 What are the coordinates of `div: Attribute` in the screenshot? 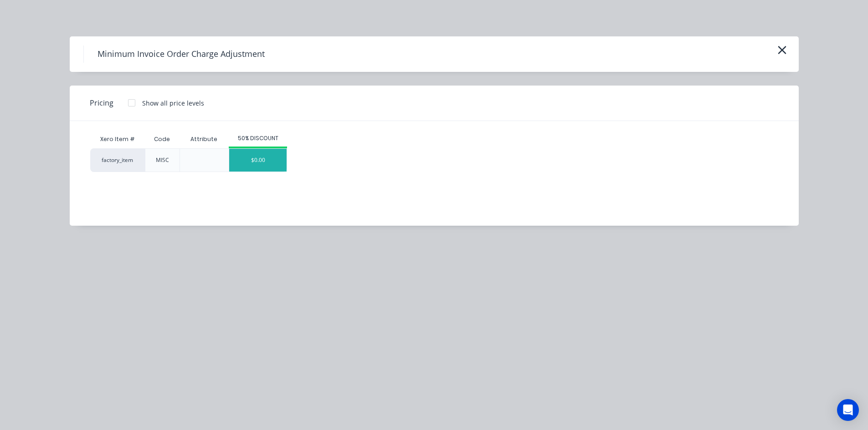 It's located at (204, 140).